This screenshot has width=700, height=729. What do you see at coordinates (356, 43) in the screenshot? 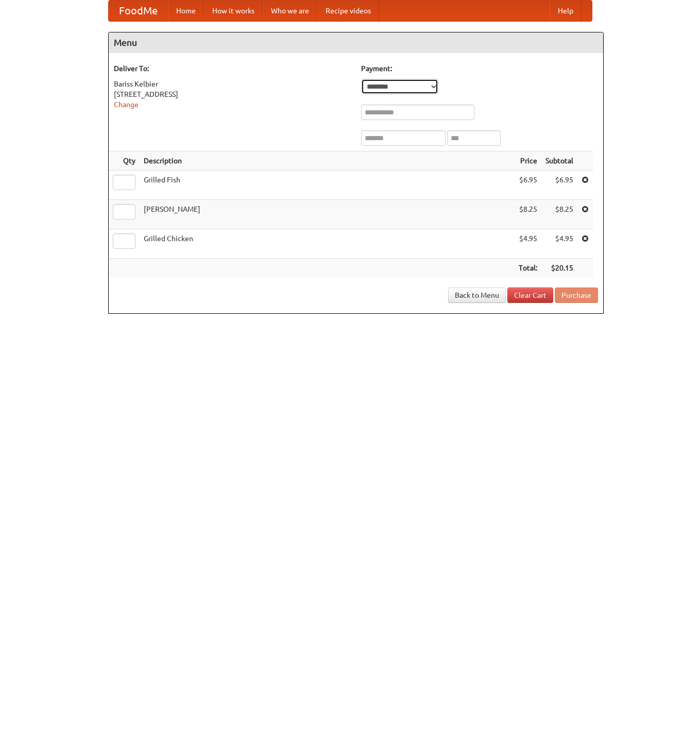
I see `h4: Menu` at bounding box center [356, 43].